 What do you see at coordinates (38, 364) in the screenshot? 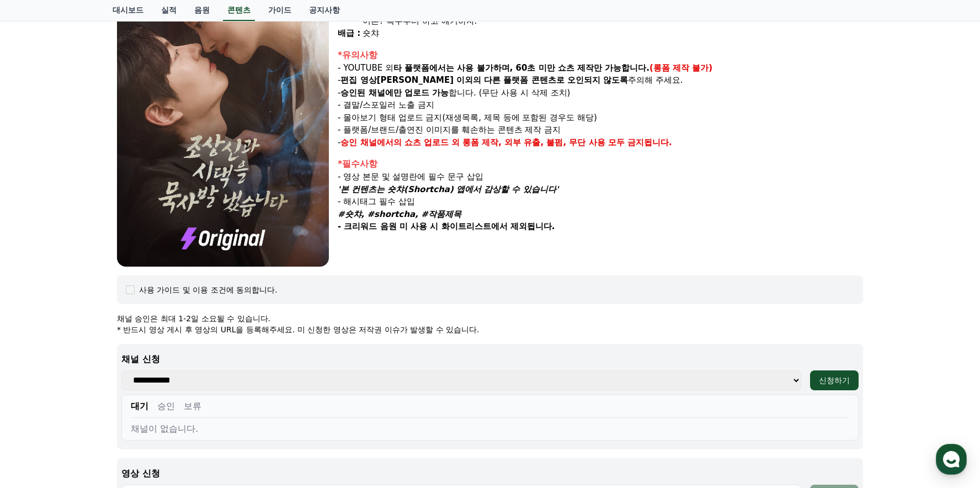
I see `a: 홈` at bounding box center [38, 364].